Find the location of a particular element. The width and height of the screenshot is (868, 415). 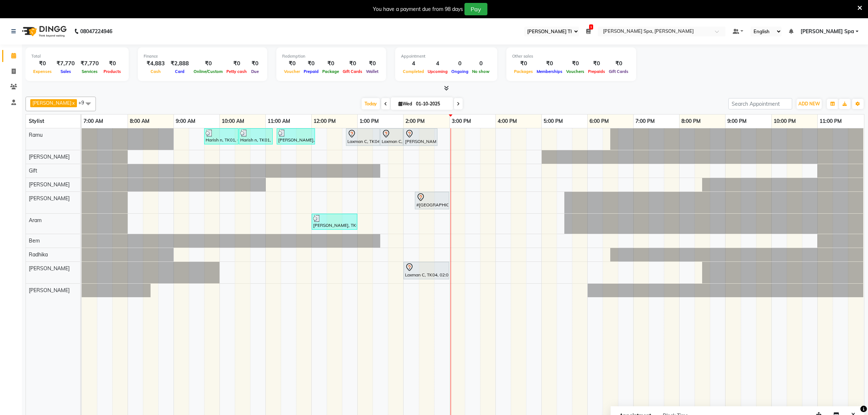

a: 2:00 PM is located at coordinates (415, 121).